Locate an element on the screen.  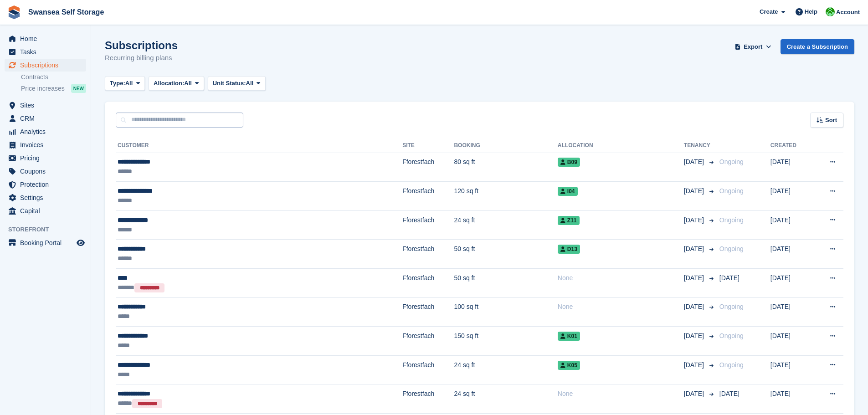
span: Capital is located at coordinates (48, 211).